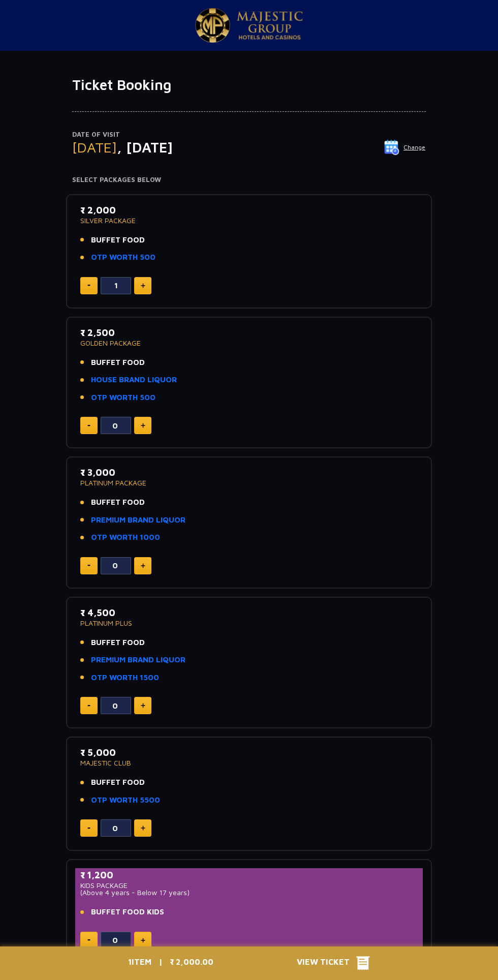 The image size is (498, 980). Describe the element at coordinates (133, 380) in the screenshot. I see `a: HOUSE BRAND LIQUOR` at that location.